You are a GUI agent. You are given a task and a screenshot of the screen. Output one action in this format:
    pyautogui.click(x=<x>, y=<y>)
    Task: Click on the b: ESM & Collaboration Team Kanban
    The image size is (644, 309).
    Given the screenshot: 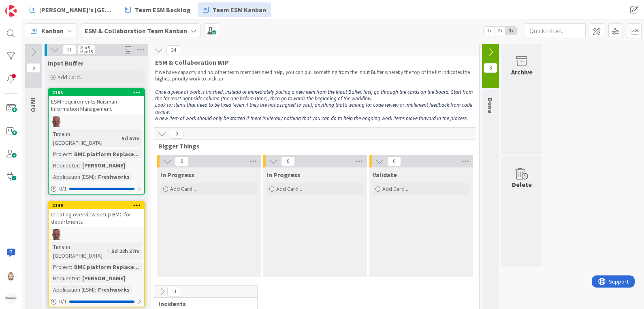 What is the action you would take?
    pyautogui.click(x=135, y=31)
    